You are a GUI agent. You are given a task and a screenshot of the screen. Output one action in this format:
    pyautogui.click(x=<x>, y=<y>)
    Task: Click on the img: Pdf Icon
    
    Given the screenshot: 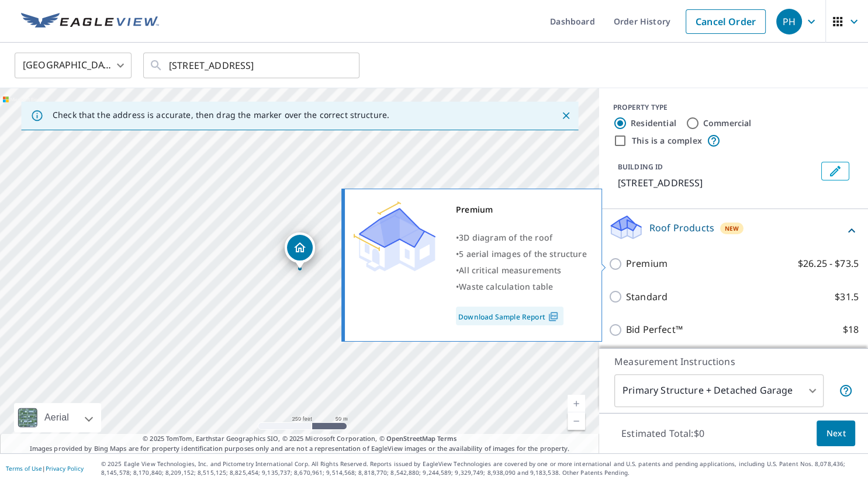 What is the action you would take?
    pyautogui.click(x=553, y=317)
    